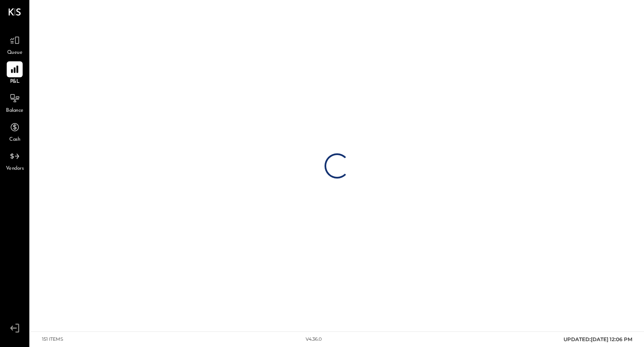  Describe the element at coordinates (15, 140) in the screenshot. I see `span: Cash` at that location.